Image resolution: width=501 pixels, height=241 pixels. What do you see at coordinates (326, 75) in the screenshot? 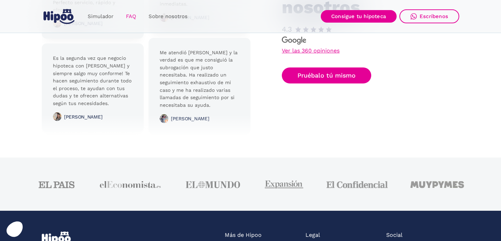
I see `a: Pruébalo tú mismo` at bounding box center [326, 75].